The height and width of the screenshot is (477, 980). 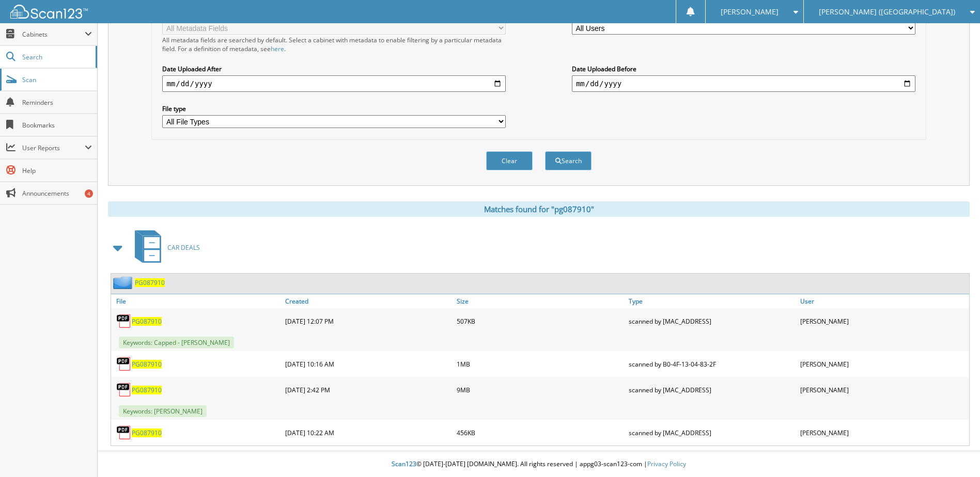 What do you see at coordinates (568, 161) in the screenshot?
I see `button: Search` at bounding box center [568, 161].